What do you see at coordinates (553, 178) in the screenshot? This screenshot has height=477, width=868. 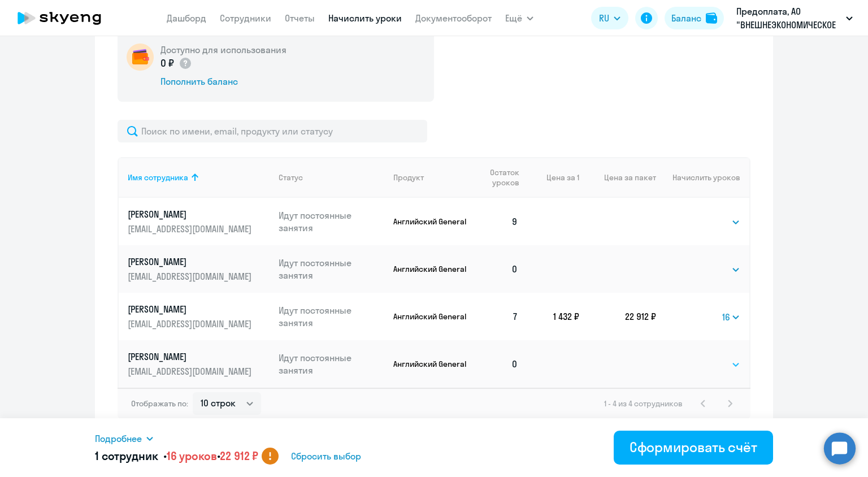 I see `th: Цена за 1` at bounding box center [553, 178].